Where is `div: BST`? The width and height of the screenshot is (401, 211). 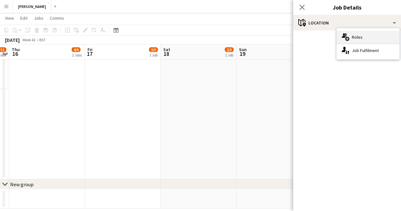
div: BST is located at coordinates (43, 40).